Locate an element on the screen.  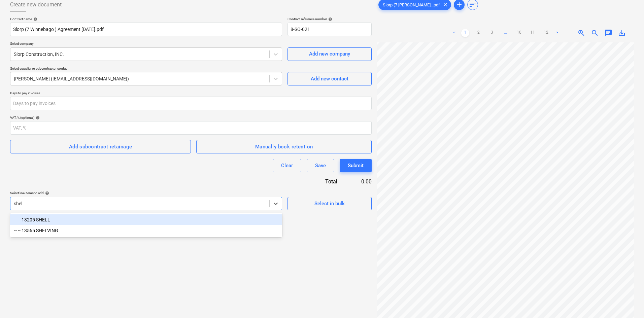
a: Page 11 is located at coordinates (533, 33).